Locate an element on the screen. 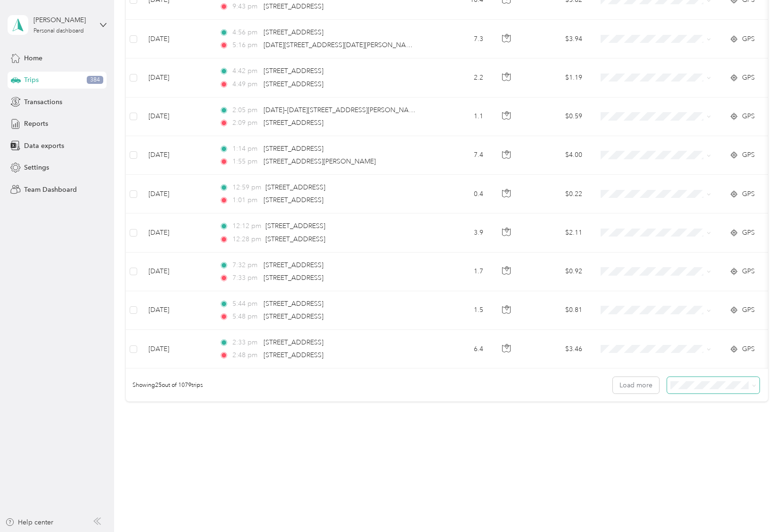 The width and height of the screenshot is (784, 532). span: 4:56 pm is located at coordinates (245, 33).